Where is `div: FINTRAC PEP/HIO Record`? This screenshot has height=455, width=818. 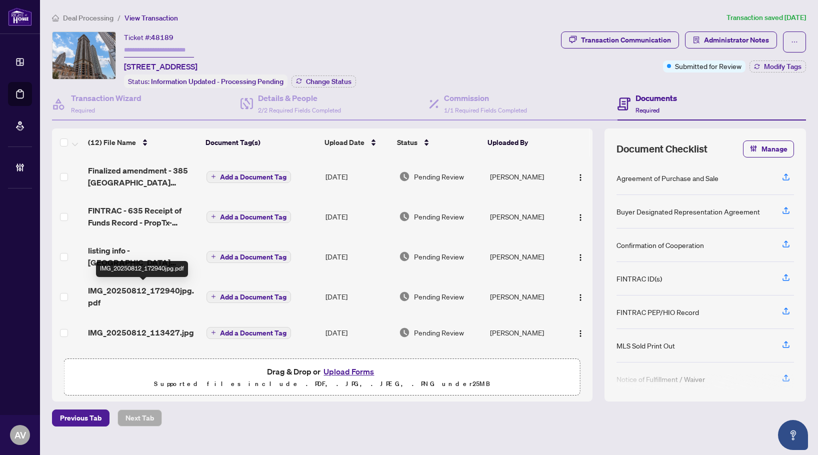
div: FINTRAC PEP/HIO Record is located at coordinates (658, 312).